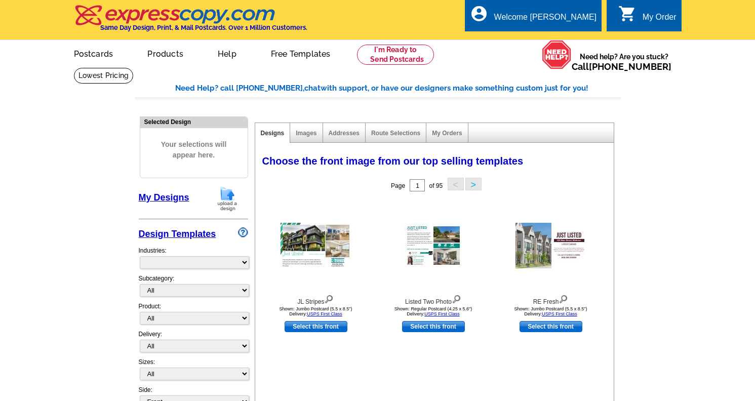 The width and height of the screenshot is (755, 401). I want to click on span: Choose the front image from our top selling templates, so click(393, 161).